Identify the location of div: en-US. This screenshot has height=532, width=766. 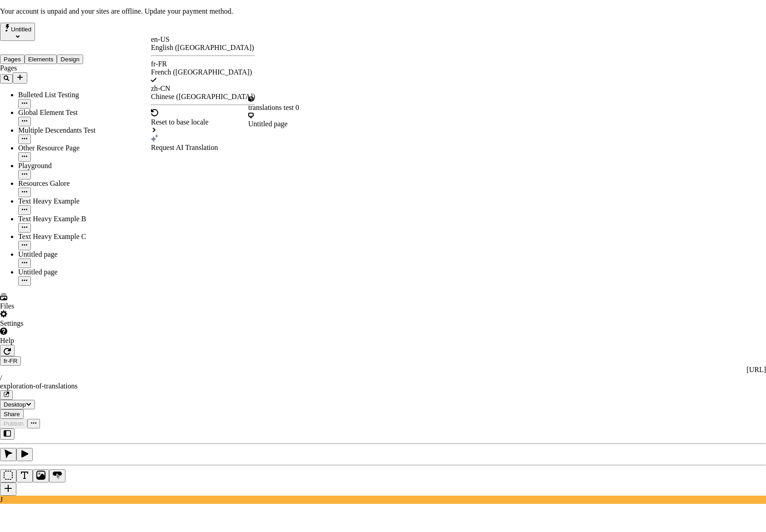
(203, 40).